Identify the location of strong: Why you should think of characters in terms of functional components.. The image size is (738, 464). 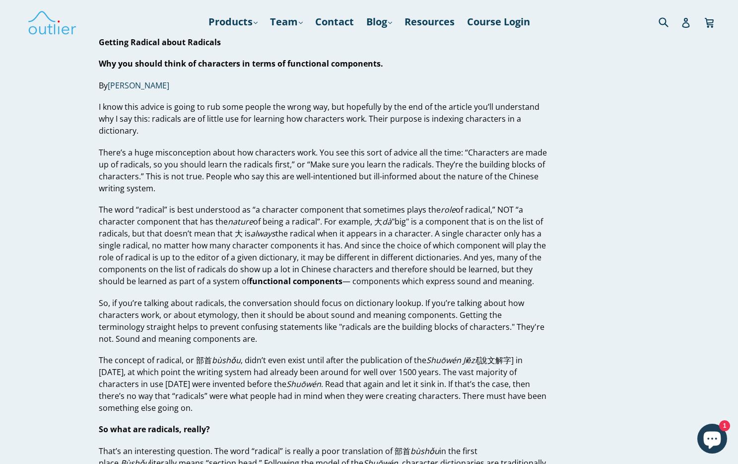
(241, 64).